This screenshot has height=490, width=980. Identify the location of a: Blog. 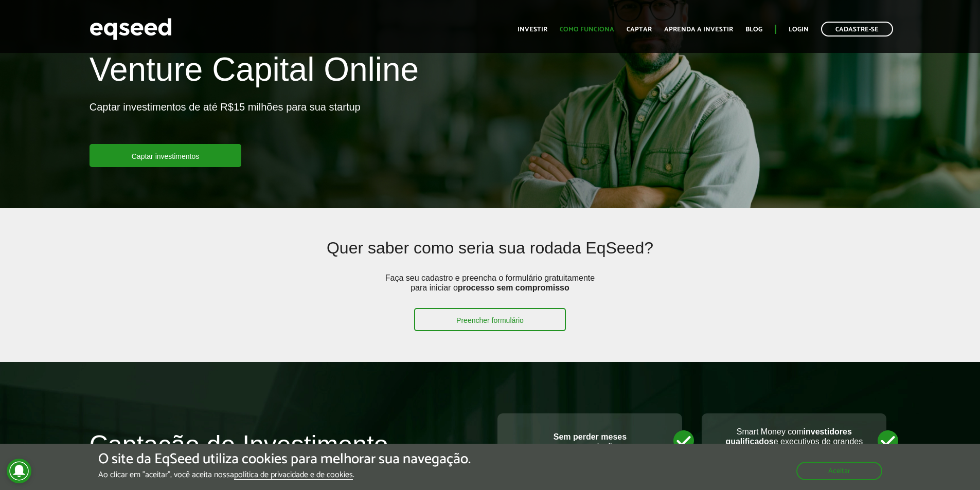
(753, 29).